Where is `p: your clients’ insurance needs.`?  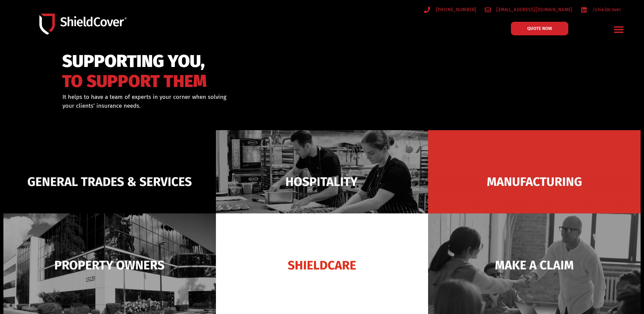
p: your clients’ insurance needs. is located at coordinates (209, 106).